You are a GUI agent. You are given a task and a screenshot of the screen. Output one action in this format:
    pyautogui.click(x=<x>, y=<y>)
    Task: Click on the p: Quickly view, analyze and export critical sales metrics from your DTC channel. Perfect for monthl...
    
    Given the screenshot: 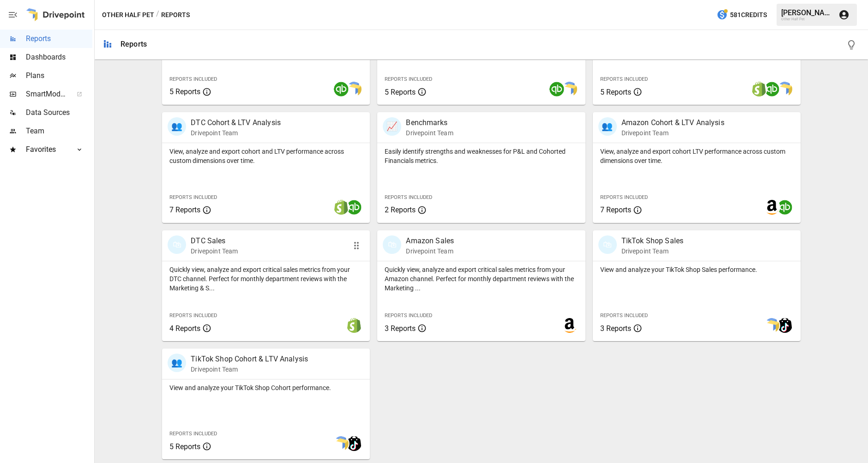 What is the action you would take?
    pyautogui.click(x=266, y=279)
    